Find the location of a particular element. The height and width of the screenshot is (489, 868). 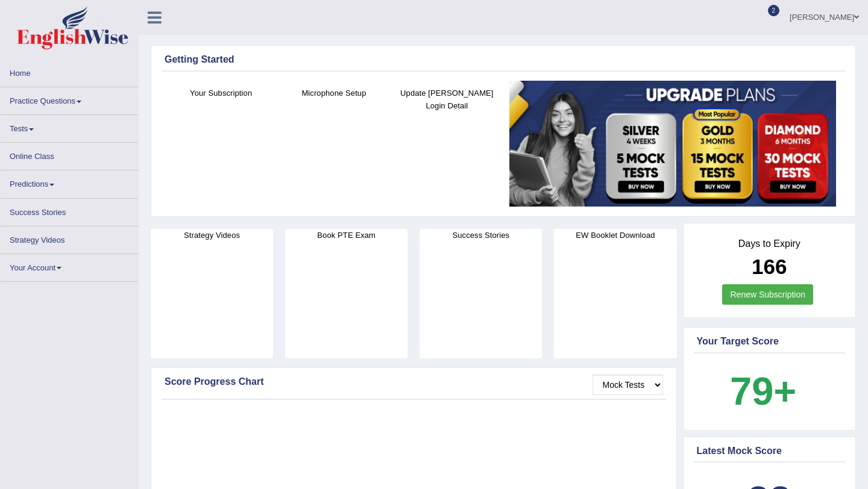

h4: Book PTE Exam is located at coordinates (346, 235).